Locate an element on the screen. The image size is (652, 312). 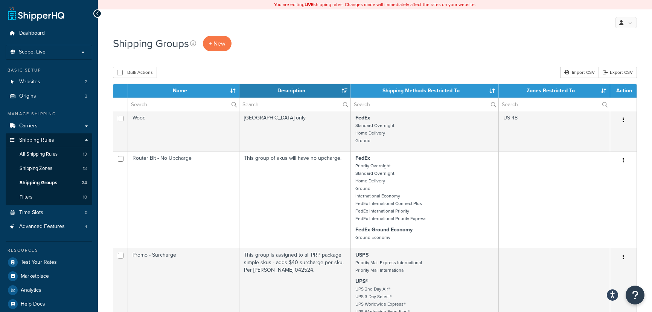
span: Analytics is located at coordinates (31, 290).